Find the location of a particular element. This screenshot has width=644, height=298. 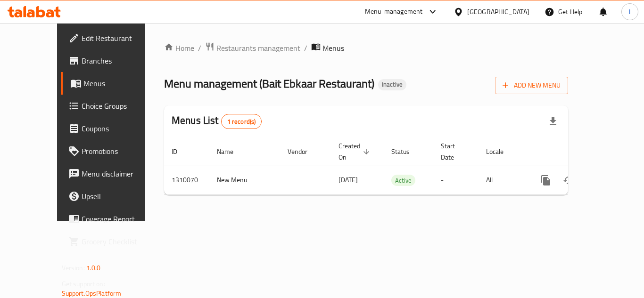

td: 1310070 is located at coordinates (187, 180).